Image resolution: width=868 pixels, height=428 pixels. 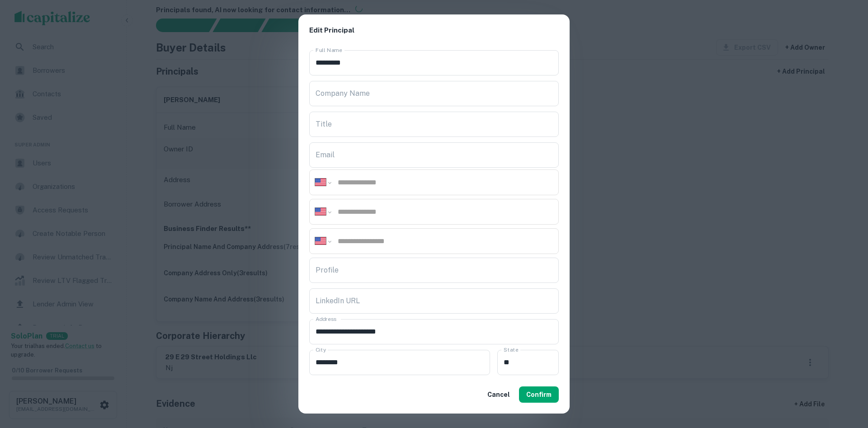 What do you see at coordinates (434, 31) in the screenshot?
I see `h2: Edit Principal` at bounding box center [434, 31].